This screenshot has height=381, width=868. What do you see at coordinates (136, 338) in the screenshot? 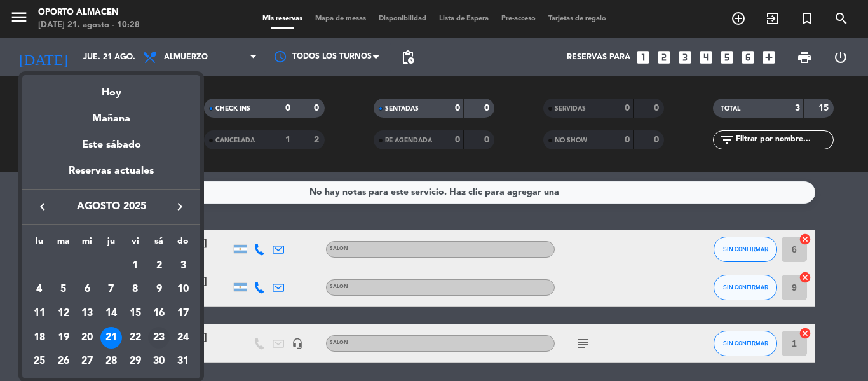
I see `td: 22 de agosto de 2025` at bounding box center [136, 338].